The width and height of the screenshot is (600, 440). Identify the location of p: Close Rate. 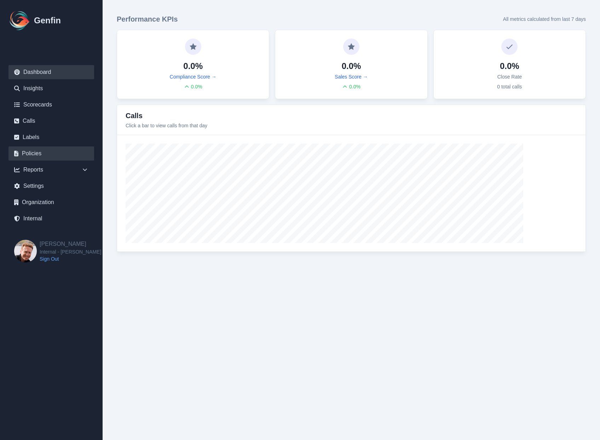
(509, 77).